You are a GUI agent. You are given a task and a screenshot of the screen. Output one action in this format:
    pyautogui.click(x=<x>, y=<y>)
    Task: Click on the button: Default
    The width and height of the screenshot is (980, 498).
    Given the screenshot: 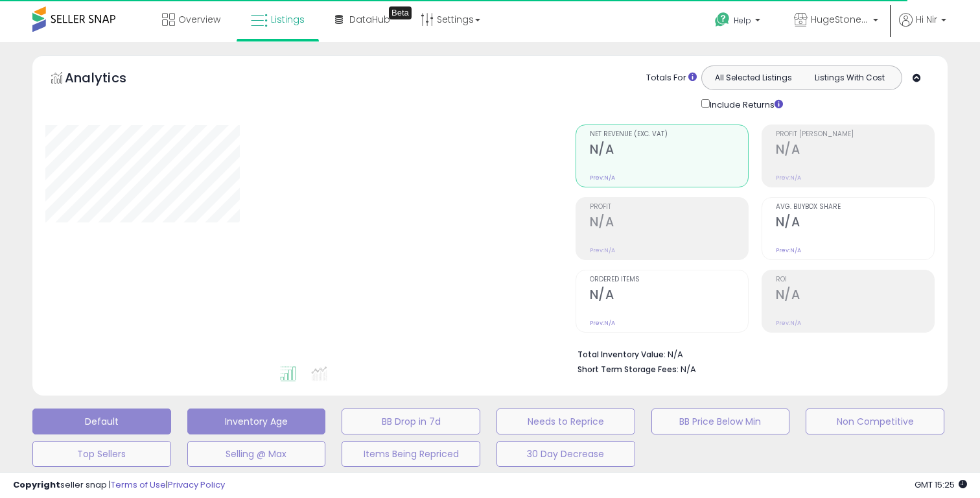 What is the action you would take?
    pyautogui.click(x=102, y=422)
    